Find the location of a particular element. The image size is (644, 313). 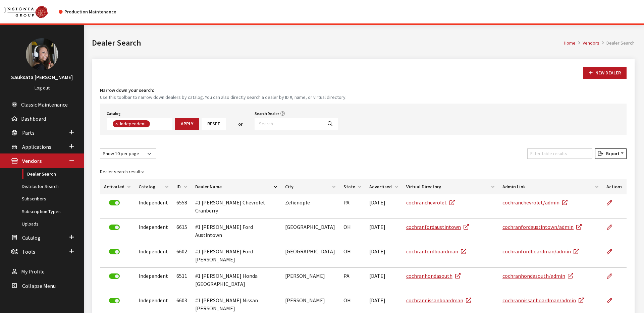

th: Advertised: activate to sort column ascending is located at coordinates (384, 187).